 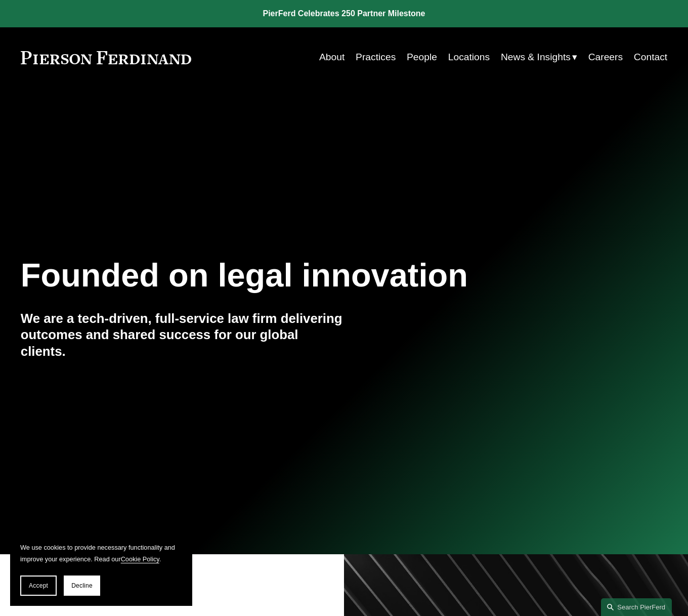 What do you see at coordinates (101, 569) in the screenshot?
I see `section: Cookie banner` at bounding box center [101, 569].